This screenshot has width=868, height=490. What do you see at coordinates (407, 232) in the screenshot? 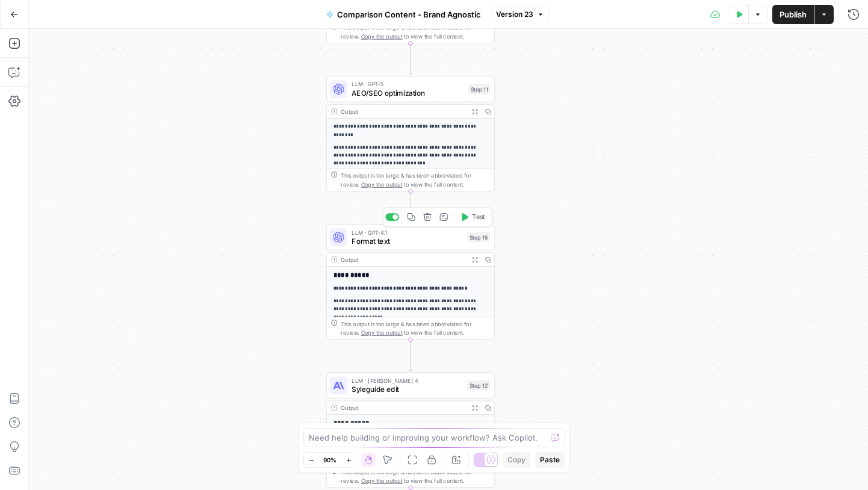
I see `span: LLM · GPT-4.1` at bounding box center [407, 232].